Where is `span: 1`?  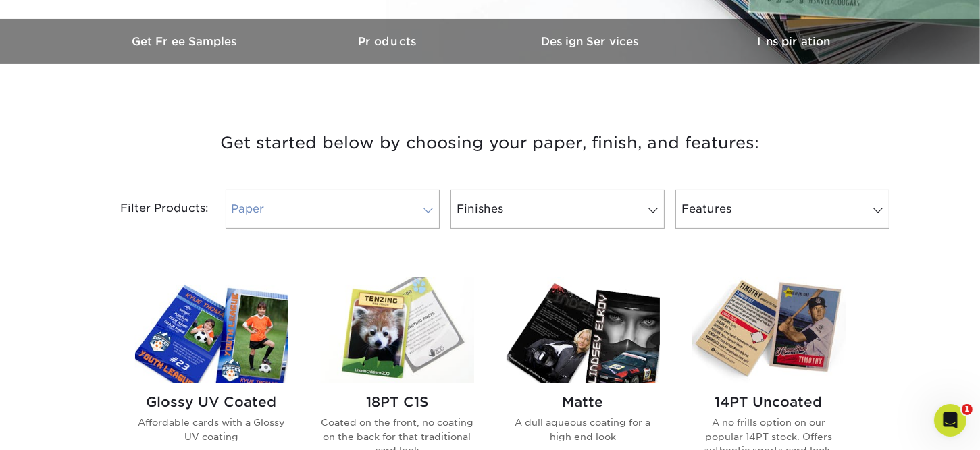
span: 1 is located at coordinates (967, 409).